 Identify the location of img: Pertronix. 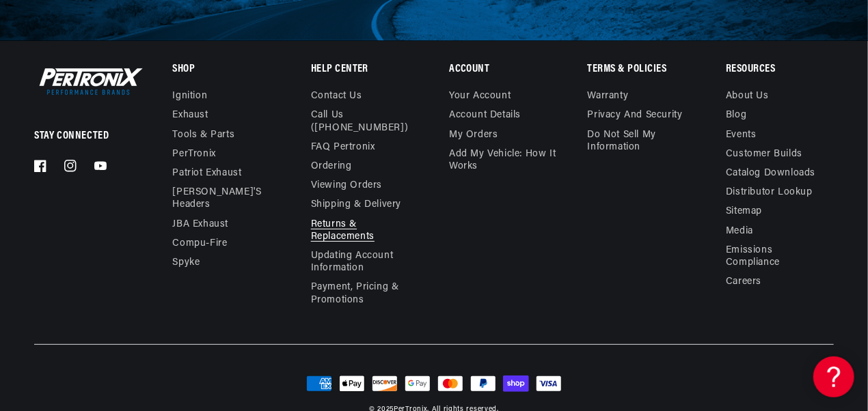
(89, 82).